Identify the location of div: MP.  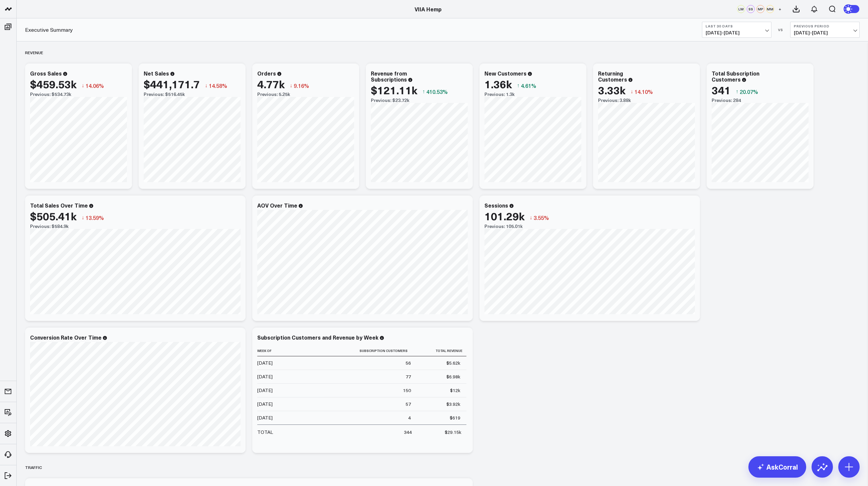
(760, 9).